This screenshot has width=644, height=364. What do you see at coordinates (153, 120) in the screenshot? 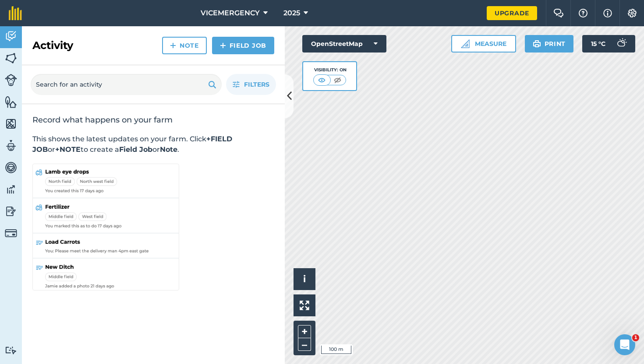
I see `h2: Record what happens on your farm` at bounding box center [153, 120].